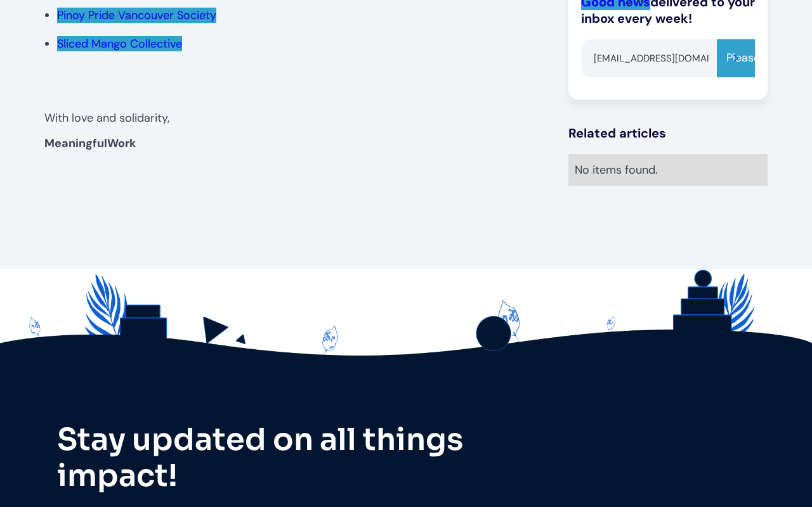 Image resolution: width=812 pixels, height=507 pixels. I want to click on p: With love and solidarity,, so click(293, 118).